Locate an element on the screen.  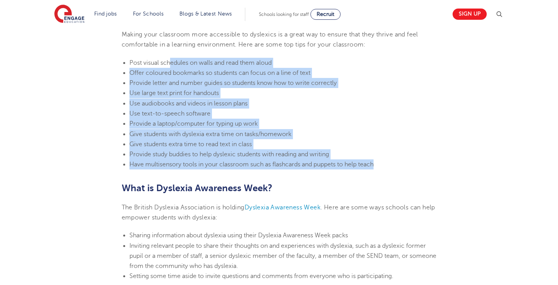
a: For Schools is located at coordinates (148, 14).